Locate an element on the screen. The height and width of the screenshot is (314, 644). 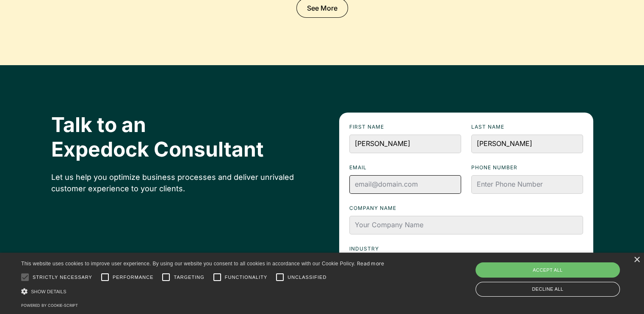
span: Performance is located at coordinates (133, 277).